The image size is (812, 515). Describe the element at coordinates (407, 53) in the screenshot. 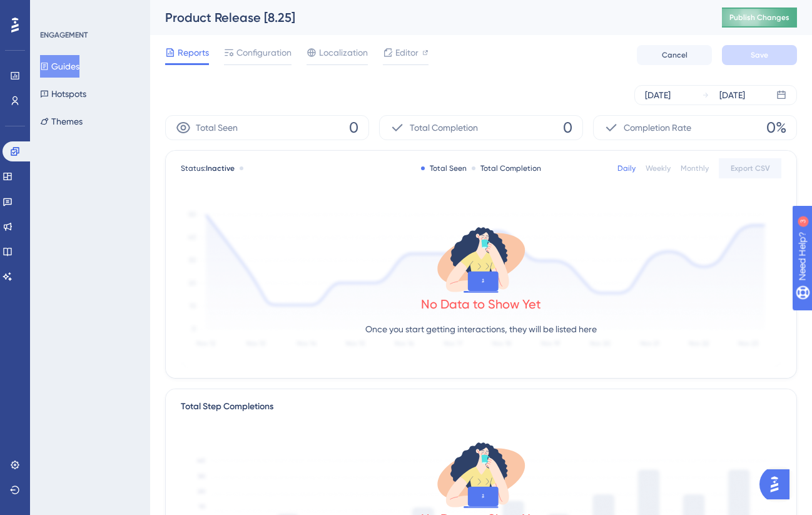

I see `span: Editor` at that location.